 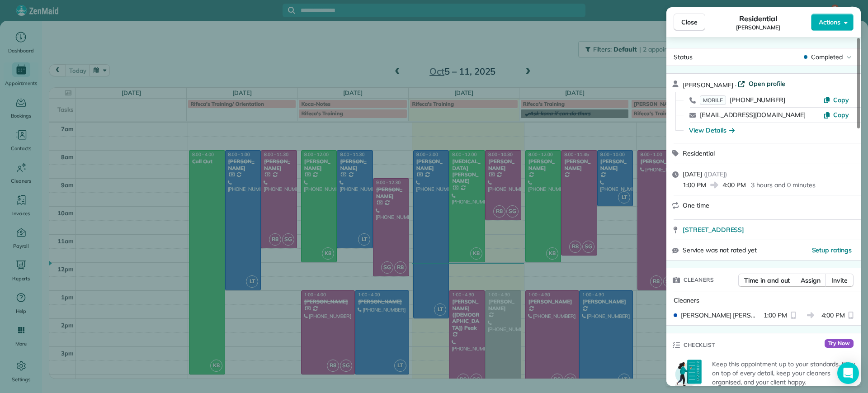 What do you see at coordinates (839, 344) in the screenshot?
I see `span: Try Now` at bounding box center [839, 344].